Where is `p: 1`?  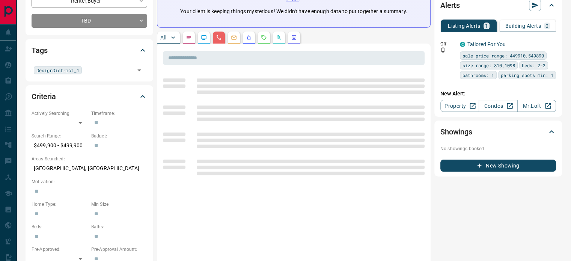
p: 1 is located at coordinates (487, 26).